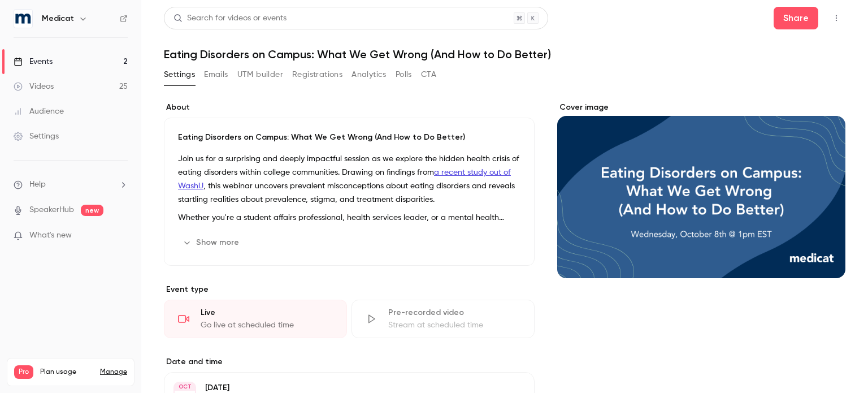  I want to click on div: Videos, so click(33, 87).